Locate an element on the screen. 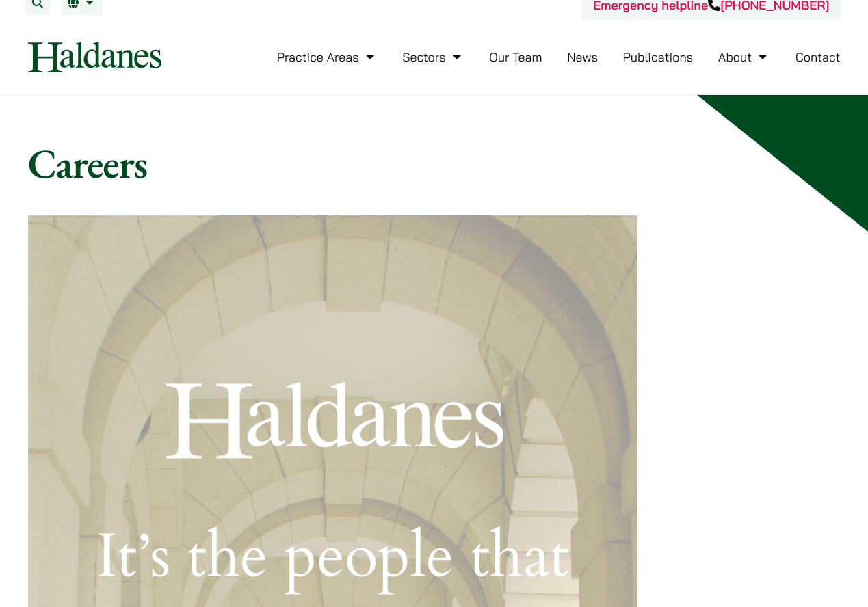 The width and height of the screenshot is (868, 607). a: About is located at coordinates (744, 57).